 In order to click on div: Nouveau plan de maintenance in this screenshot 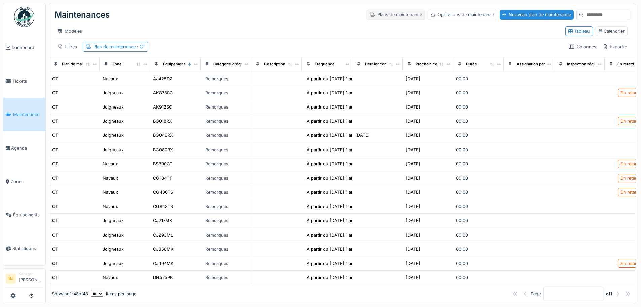, I will do `click(537, 14)`.